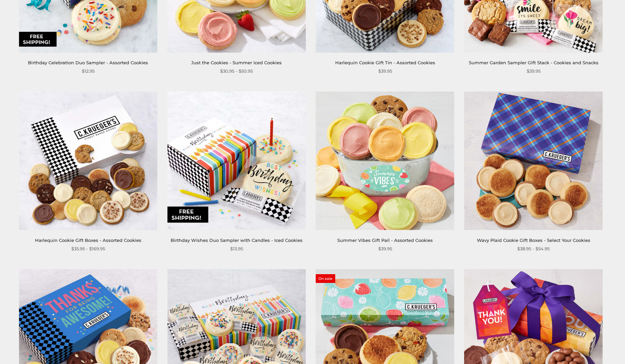 This screenshot has width=625, height=364. What do you see at coordinates (236, 248) in the screenshot?
I see `span: $13.95` at bounding box center [236, 248].